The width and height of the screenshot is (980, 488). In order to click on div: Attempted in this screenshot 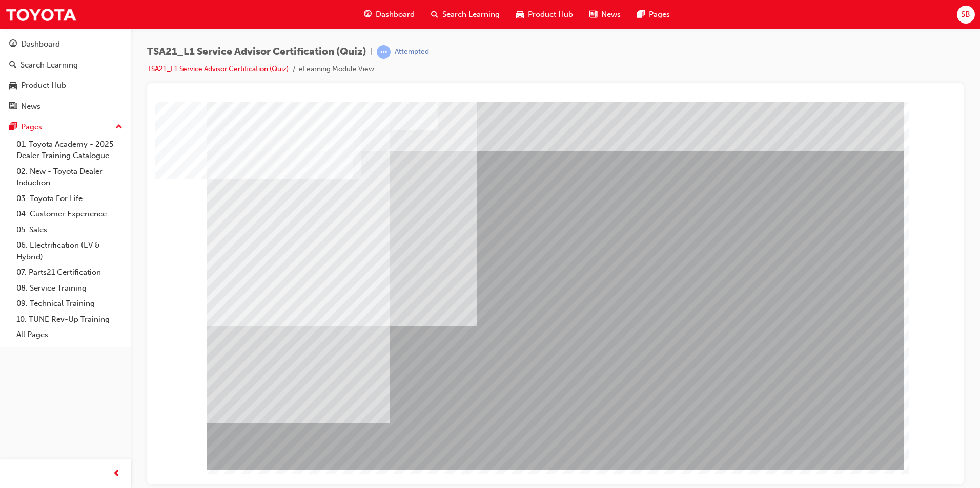, I will do `click(412, 52)`.